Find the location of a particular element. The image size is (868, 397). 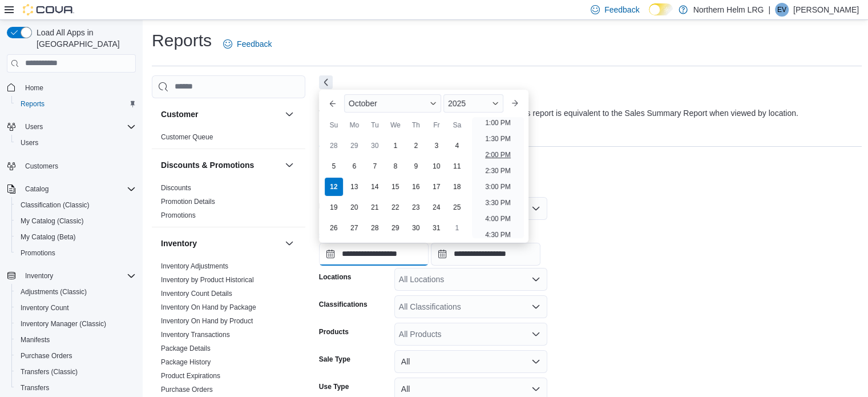

button: Transfers is located at coordinates (76, 388).